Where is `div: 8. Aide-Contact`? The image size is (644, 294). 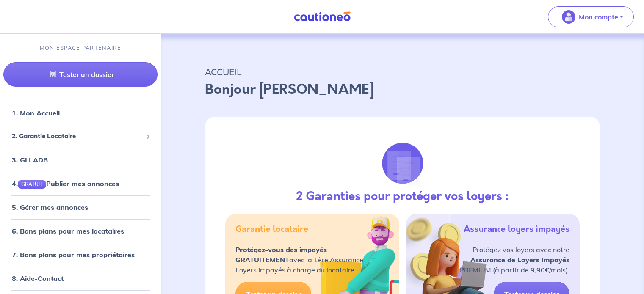 div: 8. Aide-Contact is located at coordinates (80, 278).